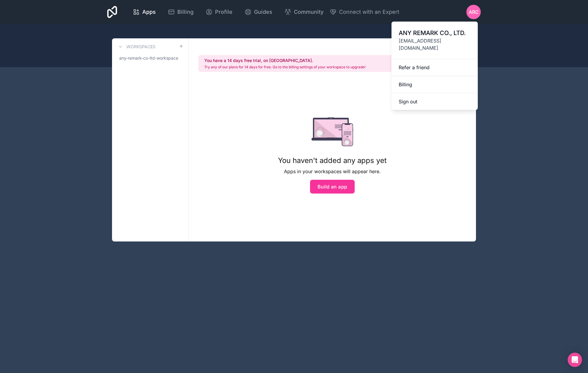 This screenshot has width=588, height=373. I want to click on span: Billing, so click(185, 12).